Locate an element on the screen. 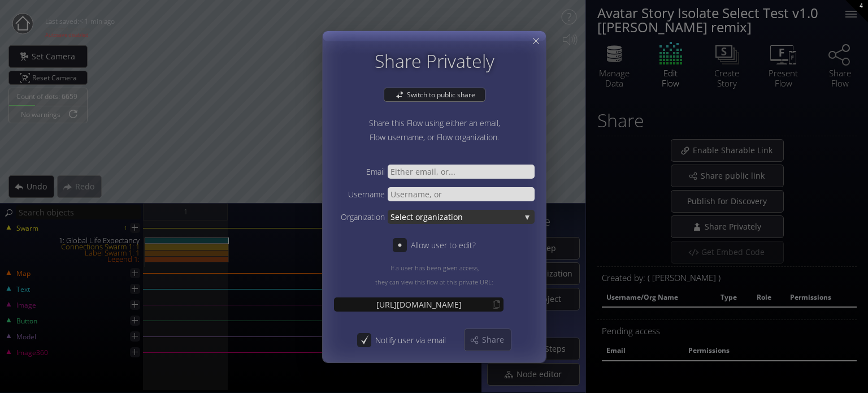 This screenshot has width=868, height=393. p: Share this Flow using either an email, Flow username, or Flow organization. is located at coordinates (434, 130).